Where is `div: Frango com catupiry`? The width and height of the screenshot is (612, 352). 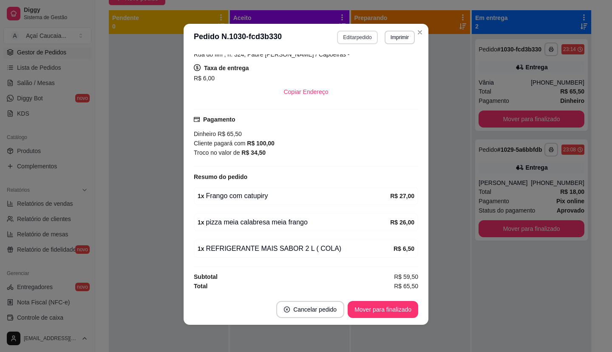 div: Frango com catupiry is located at coordinates (294, 196).